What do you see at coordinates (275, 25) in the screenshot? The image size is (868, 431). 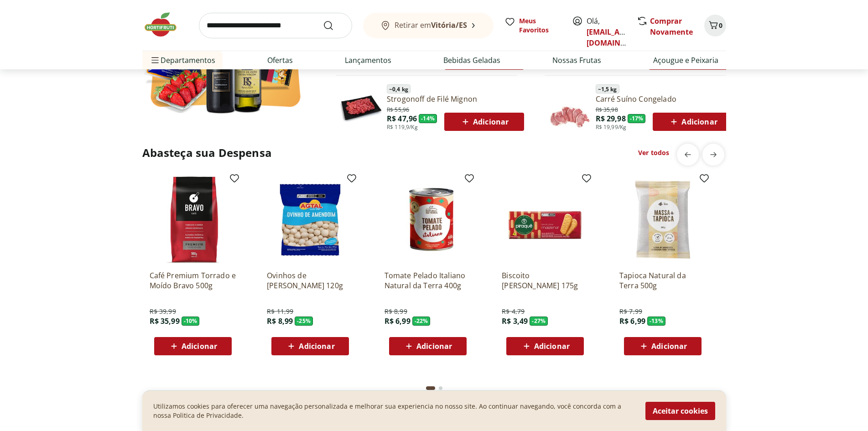 I see `input: search` at bounding box center [275, 25].